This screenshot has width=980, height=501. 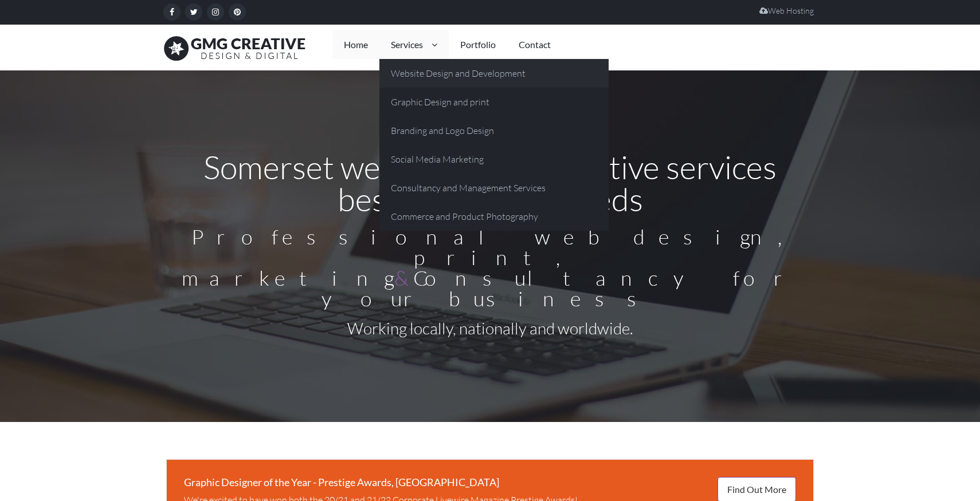 I want to click on h2: Professional web design, print, marketing Consultancy for your business, so click(x=490, y=268).